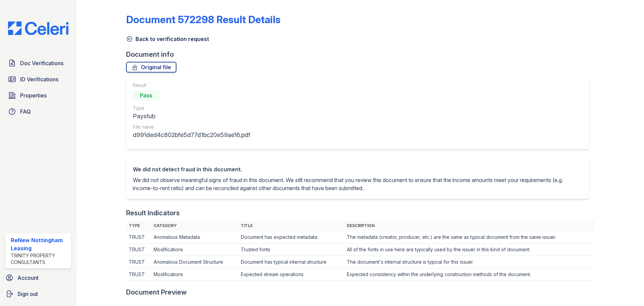 This screenshot has height=306, width=644. What do you see at coordinates (360, 54) in the screenshot?
I see `div: Document info` at bounding box center [360, 54].